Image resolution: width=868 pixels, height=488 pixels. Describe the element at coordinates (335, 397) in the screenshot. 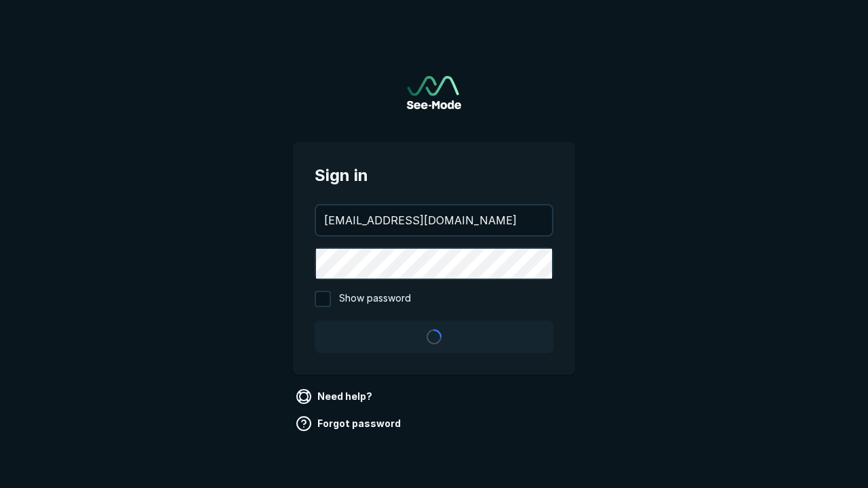

I see `a: Need help?` at that location.